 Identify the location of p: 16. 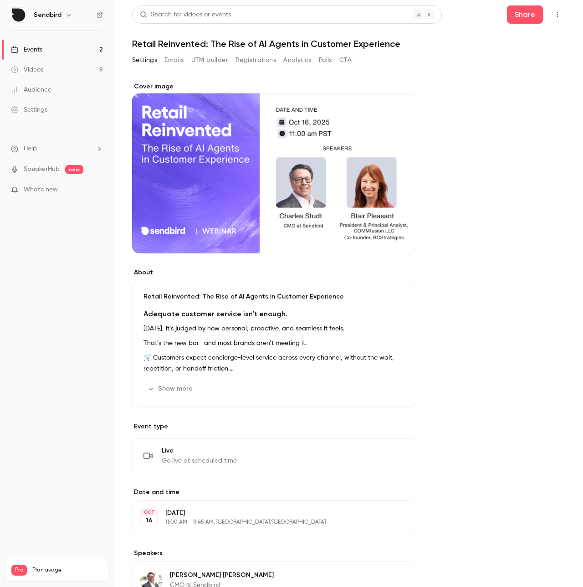
(149, 520).